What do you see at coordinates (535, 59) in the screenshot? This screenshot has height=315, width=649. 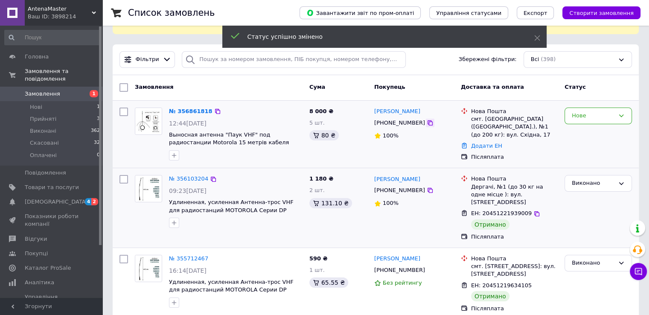 I see `span: Всі` at bounding box center [535, 59].